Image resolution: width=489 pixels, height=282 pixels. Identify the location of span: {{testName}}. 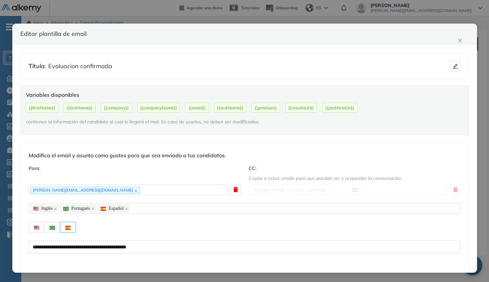
(230, 108).